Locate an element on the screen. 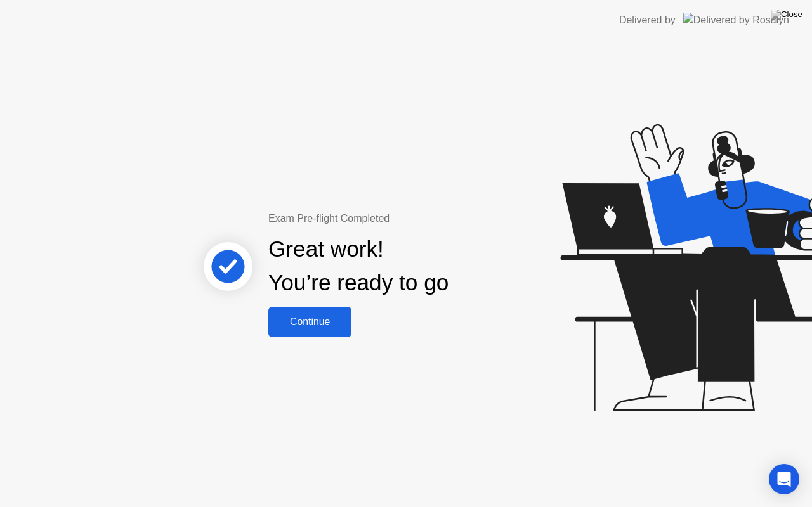 Image resolution: width=812 pixels, height=507 pixels. img: Delivered by Rosalyn is located at coordinates (736, 19).